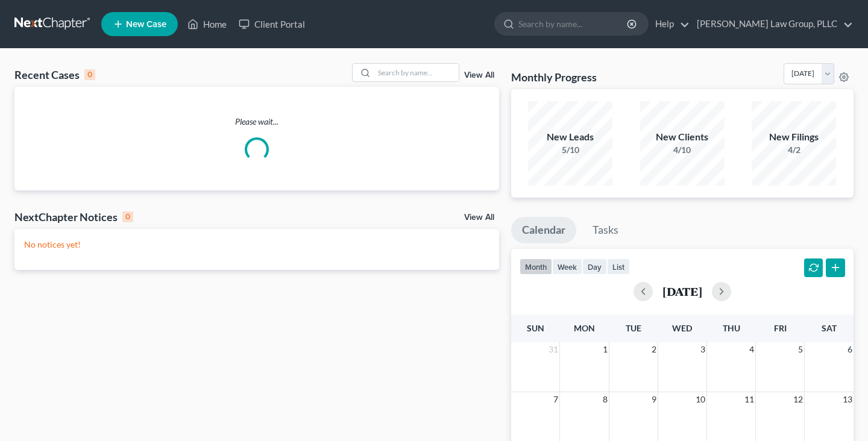  Describe the element at coordinates (554, 77) in the screenshot. I see `h3: Monthly Progress` at that location.